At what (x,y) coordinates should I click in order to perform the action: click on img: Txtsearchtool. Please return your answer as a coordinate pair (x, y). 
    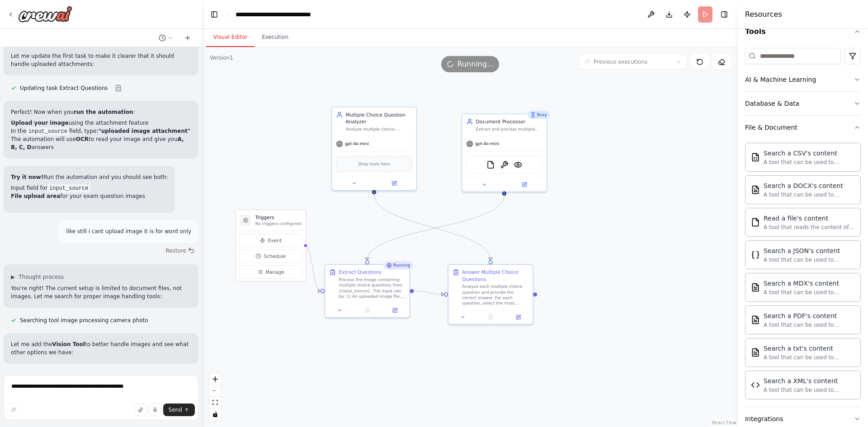
    Looking at the image, I should click on (755, 353).